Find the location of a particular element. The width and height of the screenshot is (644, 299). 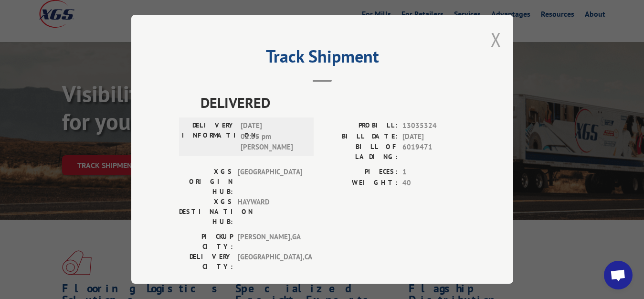

label: WEIGHT: is located at coordinates (360, 183).